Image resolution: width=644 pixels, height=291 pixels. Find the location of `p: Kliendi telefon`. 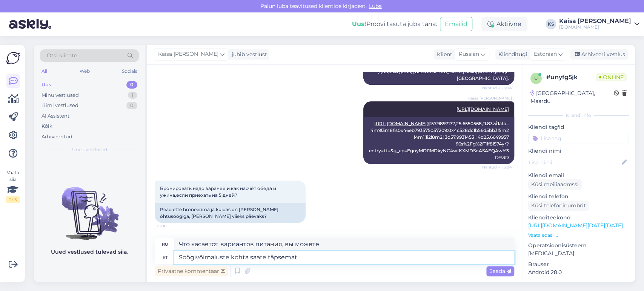

p: Kliendi telefon is located at coordinates (578, 197).